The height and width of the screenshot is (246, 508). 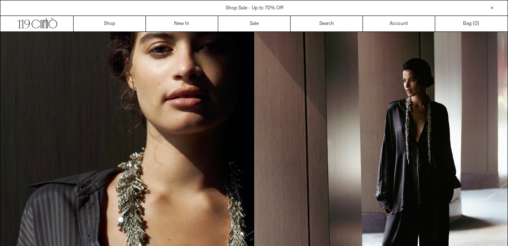 What do you see at coordinates (476, 24) in the screenshot?
I see `span: 0` at bounding box center [476, 24].